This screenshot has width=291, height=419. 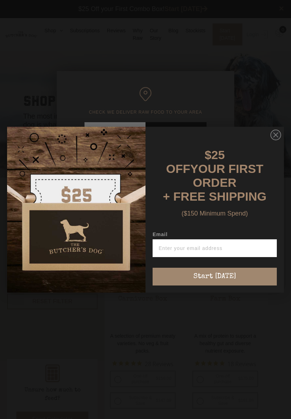 What do you see at coordinates (215, 248) in the screenshot?
I see `input: Enter your email address` at bounding box center [215, 248].